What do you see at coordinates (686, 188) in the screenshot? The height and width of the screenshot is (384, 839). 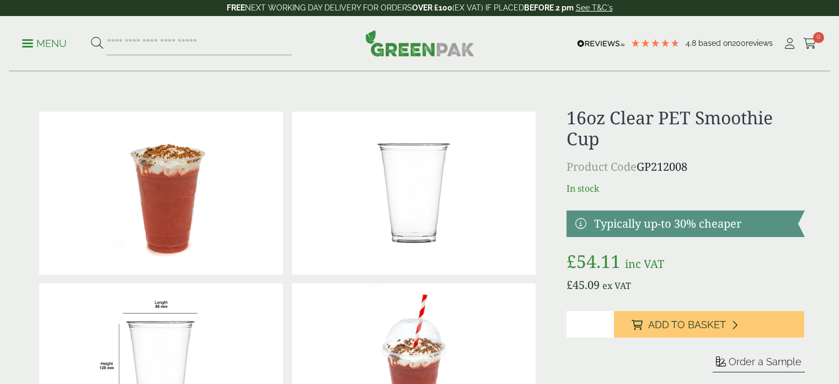 I see `p: In stock` at bounding box center [686, 188].